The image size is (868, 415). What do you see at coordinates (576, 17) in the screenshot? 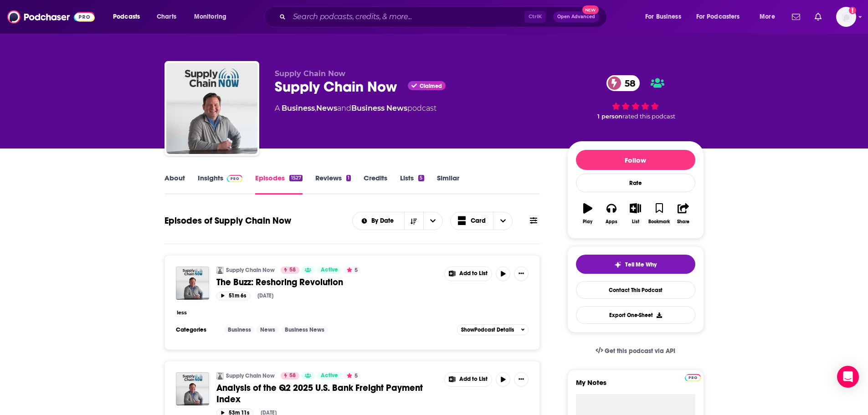
I see `button: Open AdvancedNew` at bounding box center [576, 17].